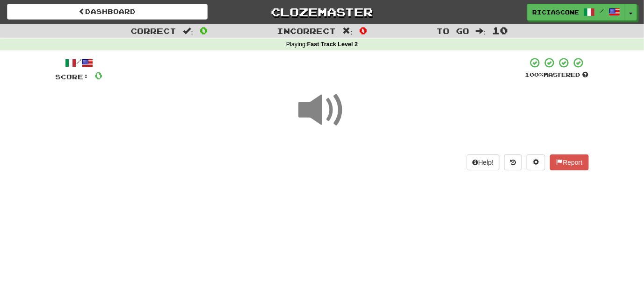 The image size is (644, 308). I want to click on a: RICIASCONE /, so click(576, 12).